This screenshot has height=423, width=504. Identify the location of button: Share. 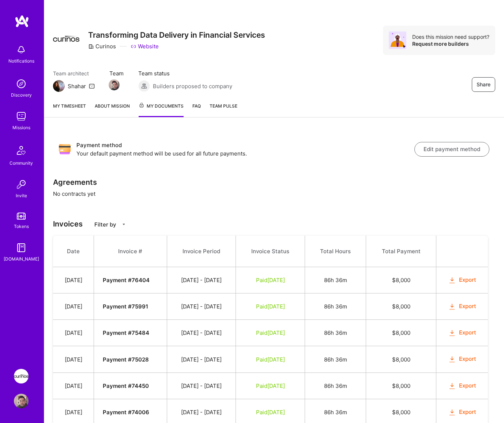
(483, 85).